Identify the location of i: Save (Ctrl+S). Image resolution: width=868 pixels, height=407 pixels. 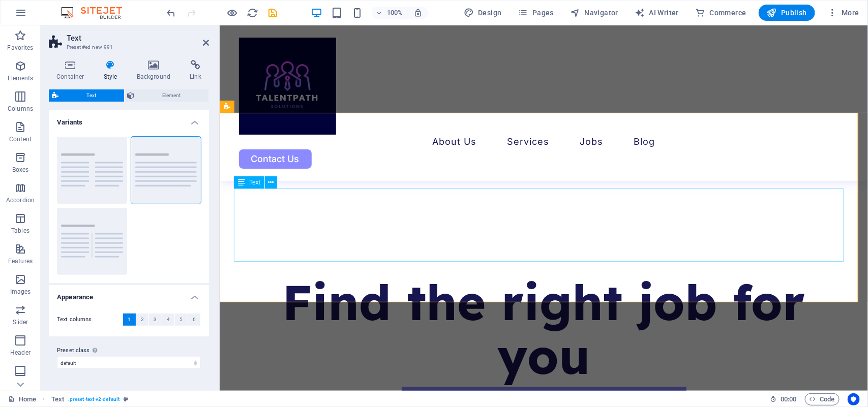
(273, 12).